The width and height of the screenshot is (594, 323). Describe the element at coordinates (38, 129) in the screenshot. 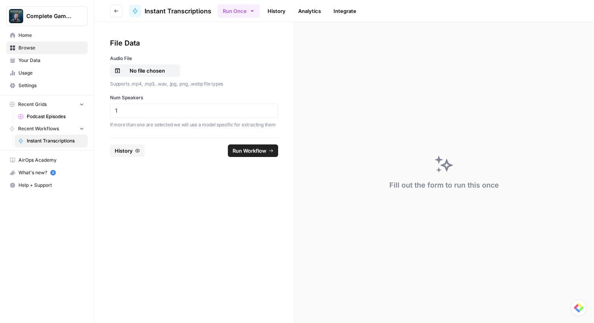

I see `span: Recent Workflows` at that location.